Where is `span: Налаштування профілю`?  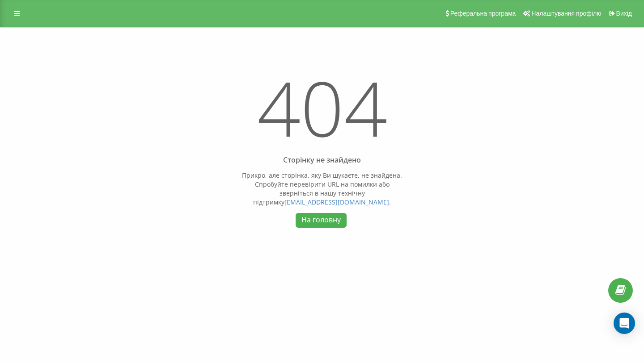 span: Налаштування профілю is located at coordinates (566, 13).